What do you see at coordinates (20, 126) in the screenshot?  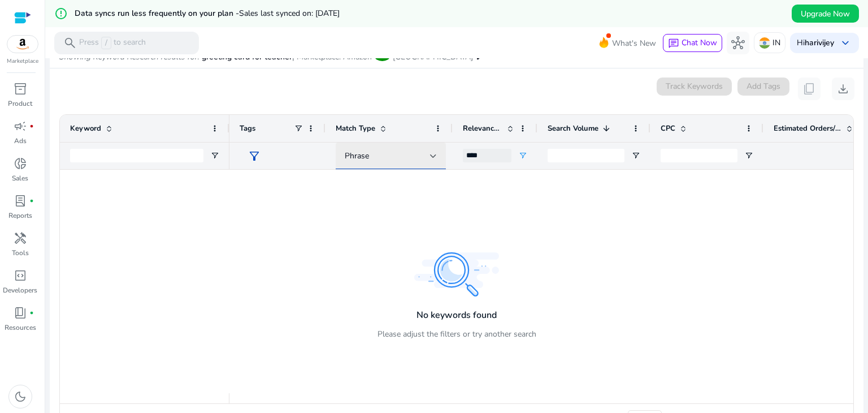 I see `span: campaign` at bounding box center [20, 126].